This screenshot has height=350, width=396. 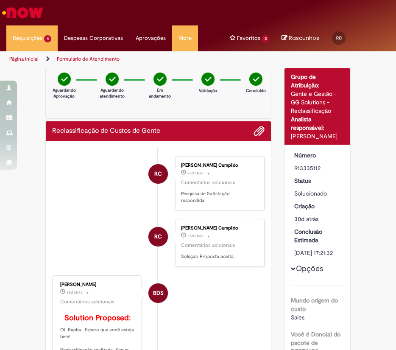 What do you see at coordinates (265, 39) in the screenshot?
I see `span: 3` at bounding box center [265, 39].